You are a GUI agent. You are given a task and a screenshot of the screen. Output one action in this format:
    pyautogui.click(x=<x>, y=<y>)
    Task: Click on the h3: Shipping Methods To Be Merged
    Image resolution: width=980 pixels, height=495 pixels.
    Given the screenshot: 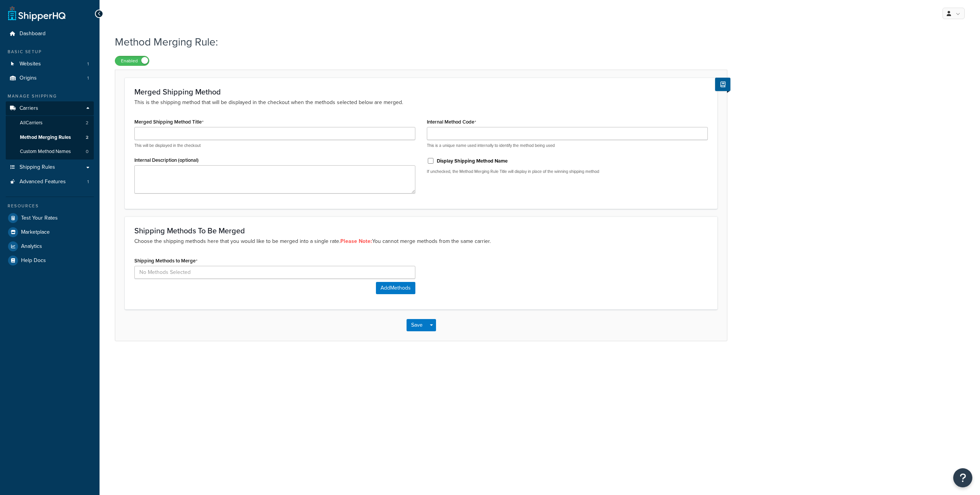 What is the action you would take?
    pyautogui.click(x=421, y=230)
    